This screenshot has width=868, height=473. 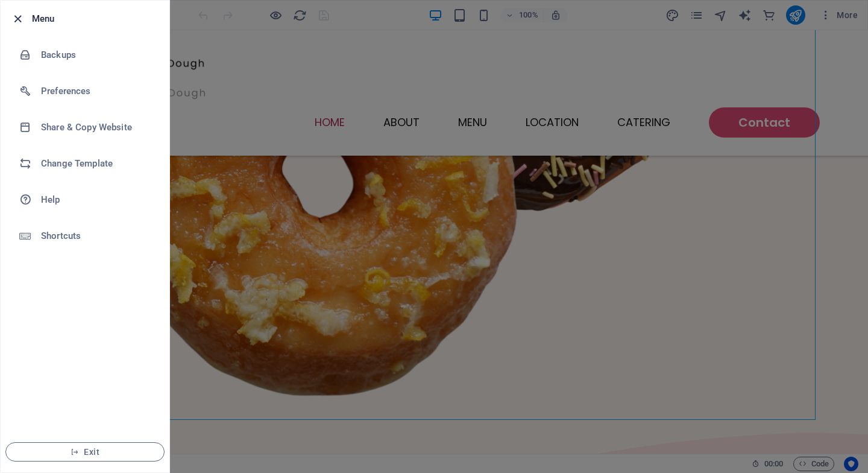 What do you see at coordinates (85, 200) in the screenshot?
I see `a: Help` at bounding box center [85, 200].